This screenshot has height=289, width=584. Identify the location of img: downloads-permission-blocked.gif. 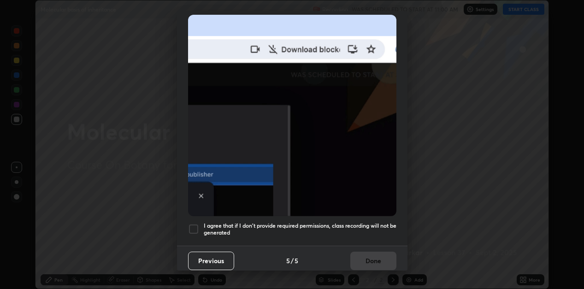
(292, 115).